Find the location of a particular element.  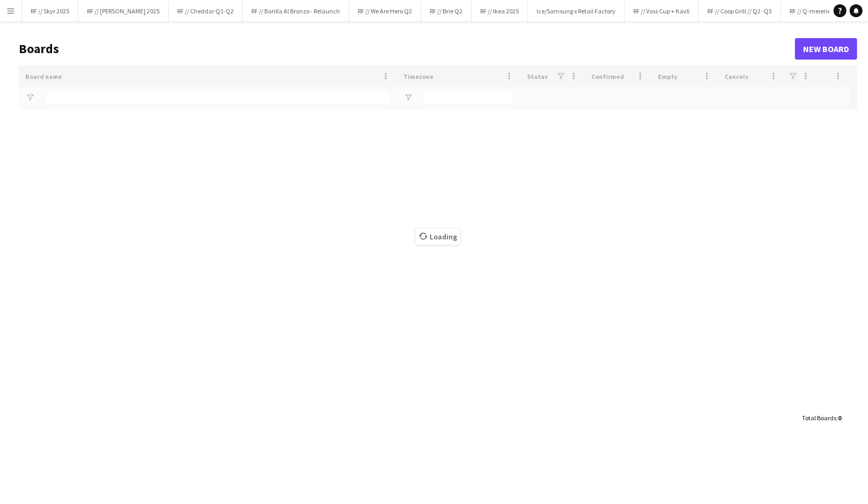

button: Ice/Samsung x Retail Factory is located at coordinates (576, 11).